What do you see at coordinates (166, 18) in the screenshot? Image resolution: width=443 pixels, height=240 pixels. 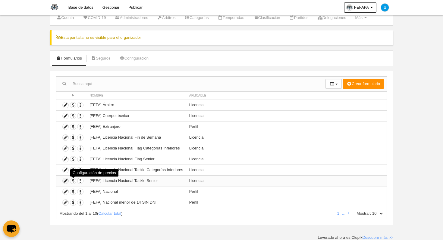 I see `a: Árbitros` at bounding box center [166, 18].